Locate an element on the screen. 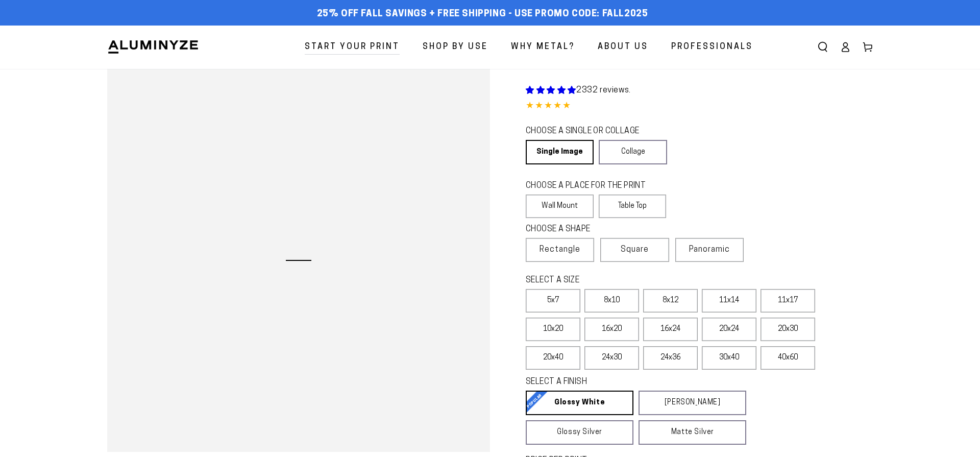  a: About Us is located at coordinates (623, 47).